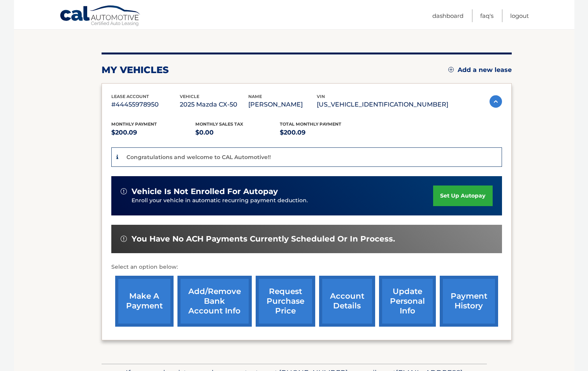  I want to click on span: vehicle is not enrolled for autopay, so click(205, 191).